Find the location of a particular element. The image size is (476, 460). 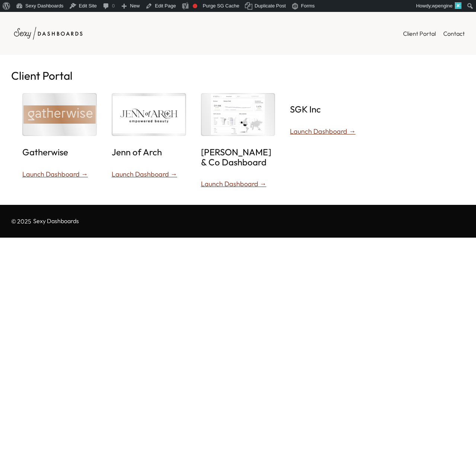

p: Sexy Dashboards is located at coordinates (56, 221).